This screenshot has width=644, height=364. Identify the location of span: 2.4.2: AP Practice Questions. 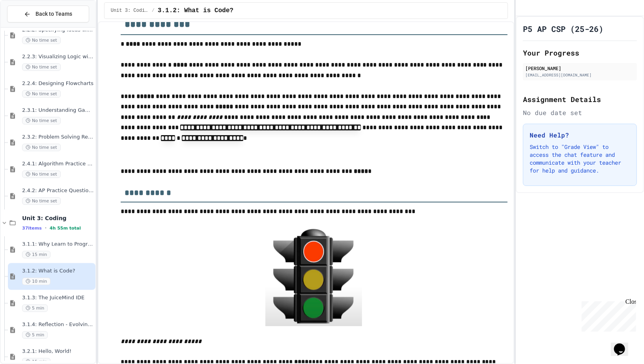
(58, 191).